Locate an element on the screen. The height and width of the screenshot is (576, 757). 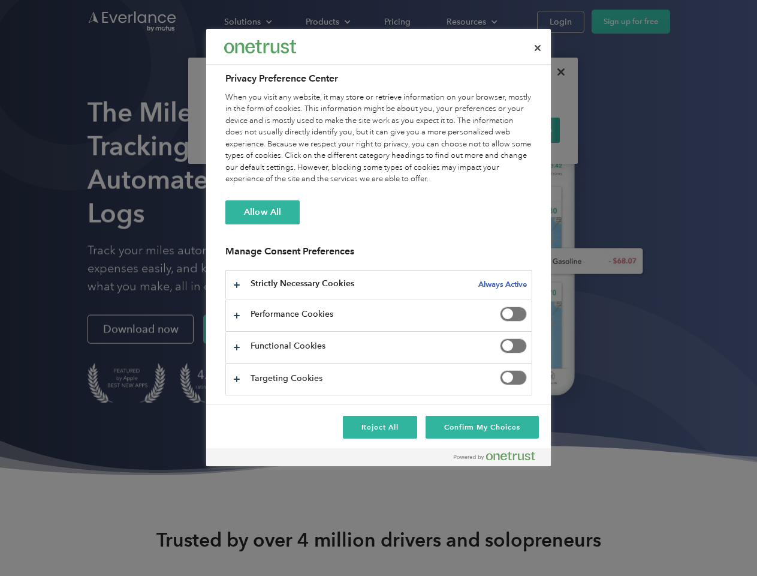
h2: Privacy Preference Center is located at coordinates (379, 79).